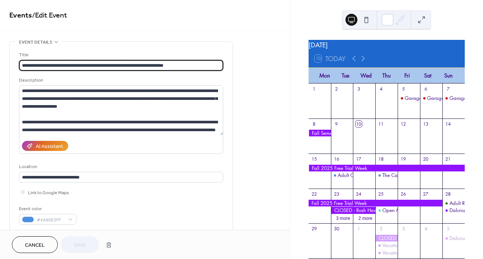  Describe the element at coordinates (313, 124) in the screenshot. I see `div: 8` at that location.